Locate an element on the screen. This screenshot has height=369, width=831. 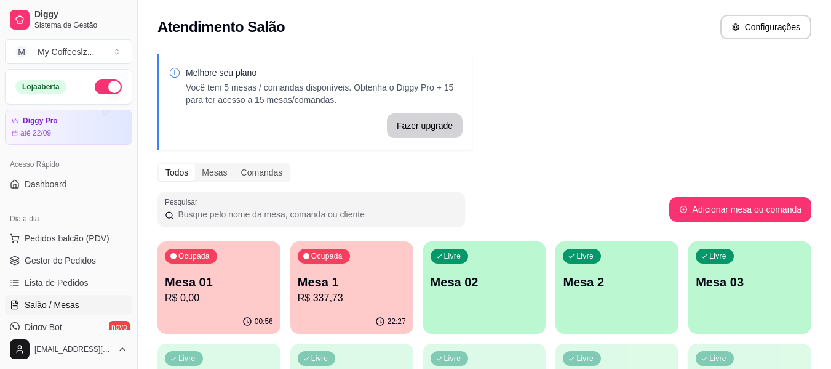
p: Mesa 01 is located at coordinates (219, 282).